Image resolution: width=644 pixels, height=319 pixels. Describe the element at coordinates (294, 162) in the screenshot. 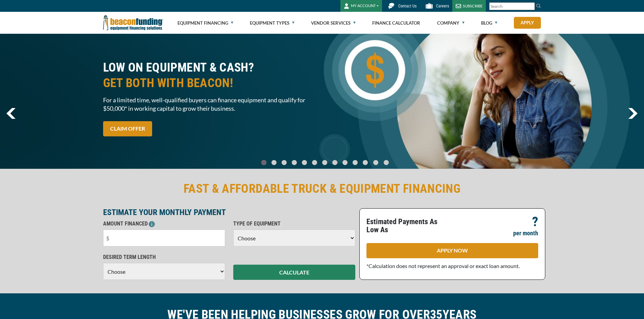

I see `a: Go To Slide 3` at that location.